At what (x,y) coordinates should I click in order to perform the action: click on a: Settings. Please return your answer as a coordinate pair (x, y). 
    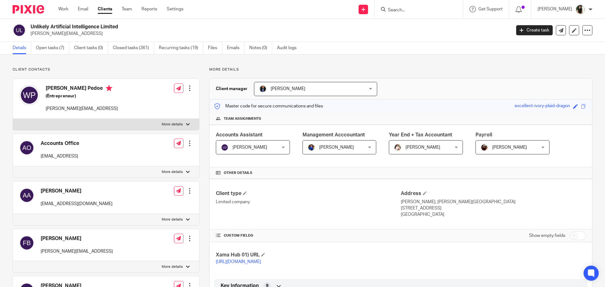
    Looking at the image, I should click on (175, 9).